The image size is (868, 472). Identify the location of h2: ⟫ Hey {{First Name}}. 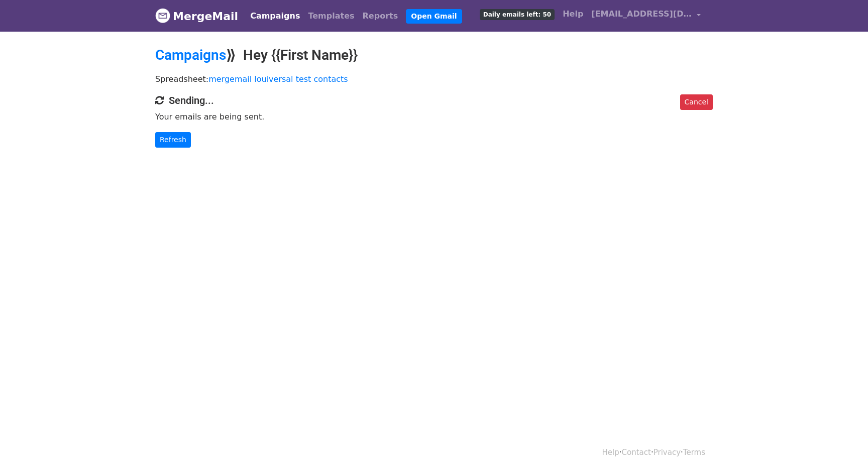
(434, 56).